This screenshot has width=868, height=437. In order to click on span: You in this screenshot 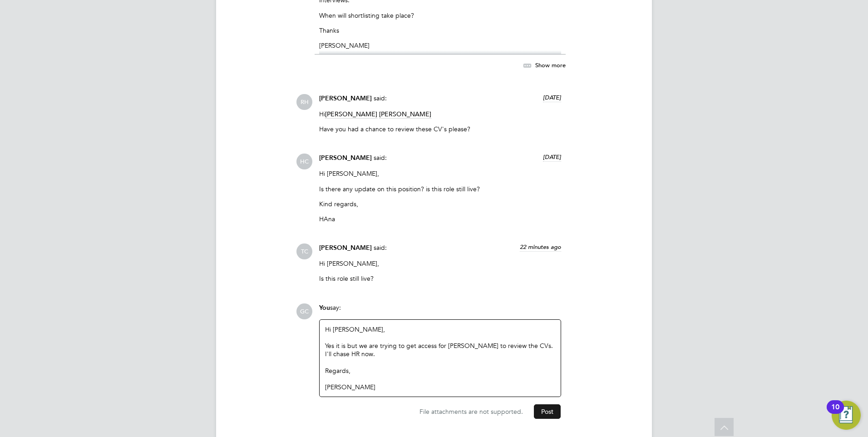, I will do `click(325, 308)`.